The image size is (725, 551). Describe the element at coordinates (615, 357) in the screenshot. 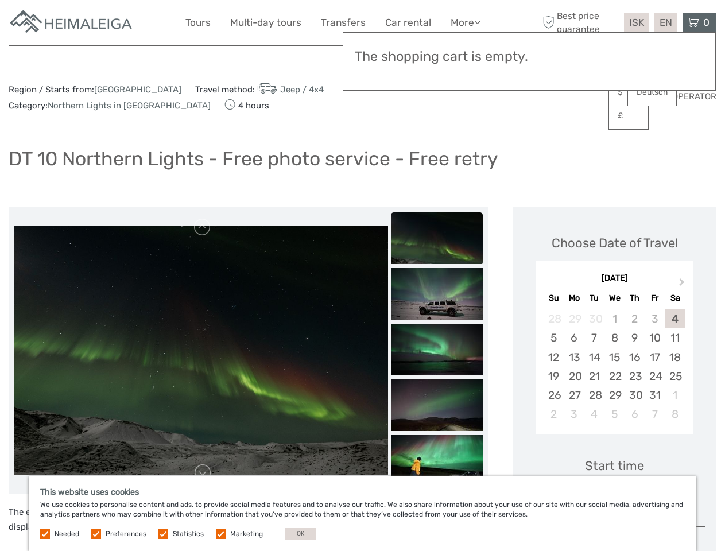

I see `div: Choose Wednesday, October 15th, 2025` at that location.